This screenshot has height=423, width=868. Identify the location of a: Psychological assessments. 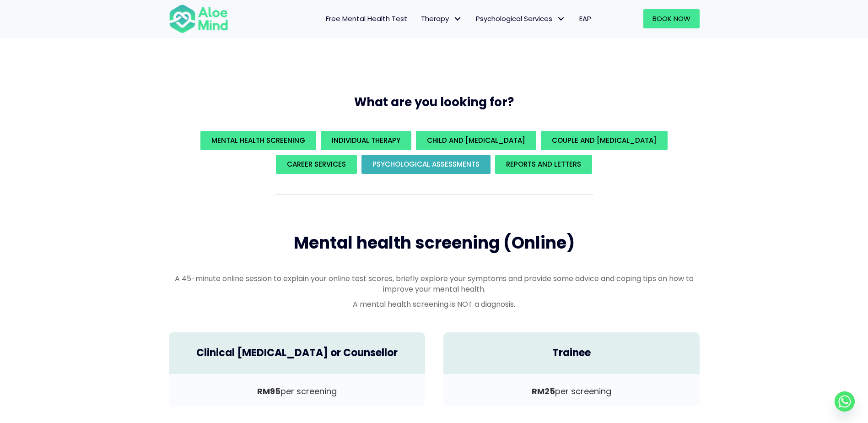
(426, 164).